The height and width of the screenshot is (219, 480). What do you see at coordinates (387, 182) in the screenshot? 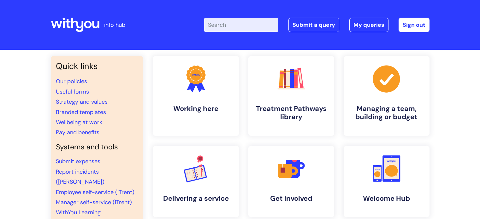
I see `a: Welcome Hub` at bounding box center [387, 182].